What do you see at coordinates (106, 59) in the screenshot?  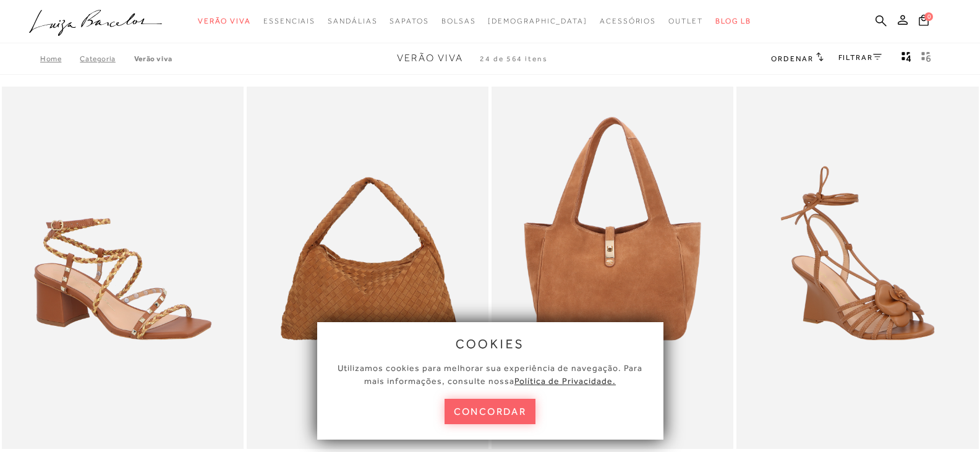 I see `a: Categoria` at bounding box center [106, 59].